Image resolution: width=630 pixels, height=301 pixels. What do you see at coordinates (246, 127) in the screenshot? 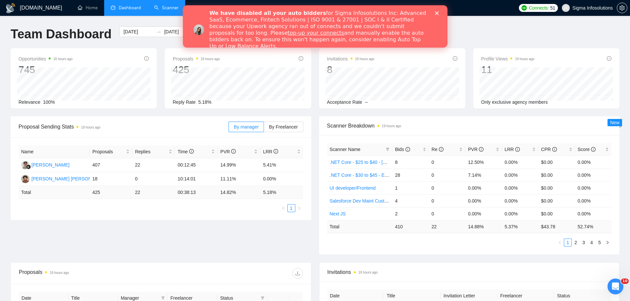
I see `span: By manager` at bounding box center [246, 127].